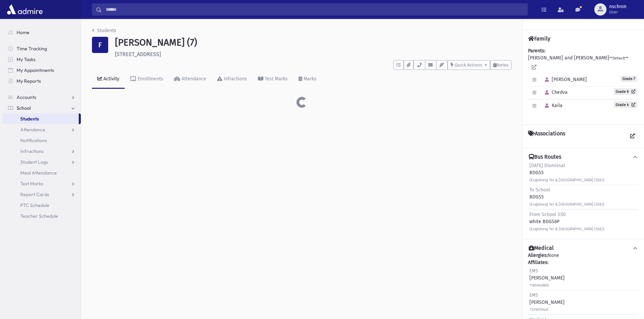 This screenshot has height=319, width=644. What do you see at coordinates (537, 51) in the screenshot?
I see `b: Parents:` at bounding box center [537, 51].